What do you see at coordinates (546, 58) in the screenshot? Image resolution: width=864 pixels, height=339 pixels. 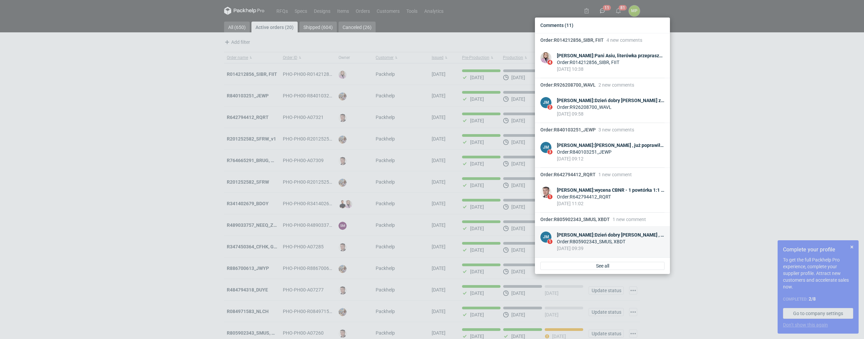 I see `img: Klaudia Wiśniewska` at bounding box center [546, 58].